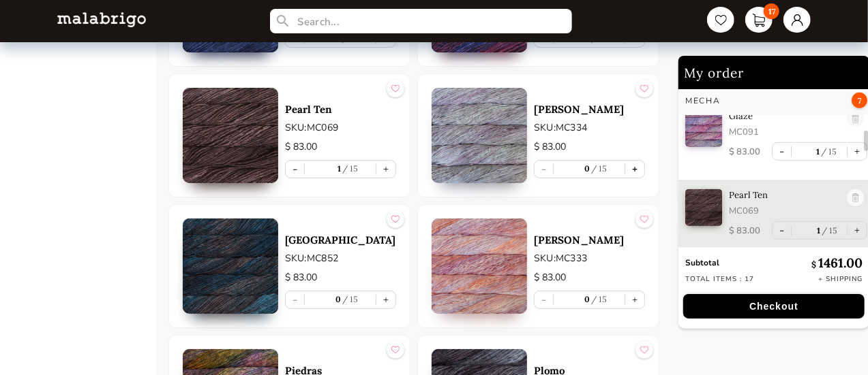 This screenshot has height=375, width=868. I want to click on strong: Subtotal, so click(703, 263).